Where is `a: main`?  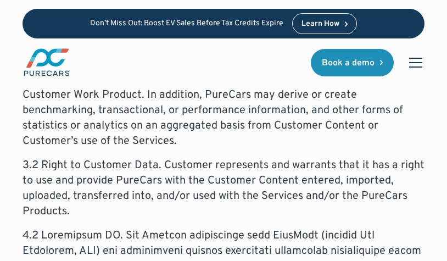
a: main is located at coordinates (47, 62).